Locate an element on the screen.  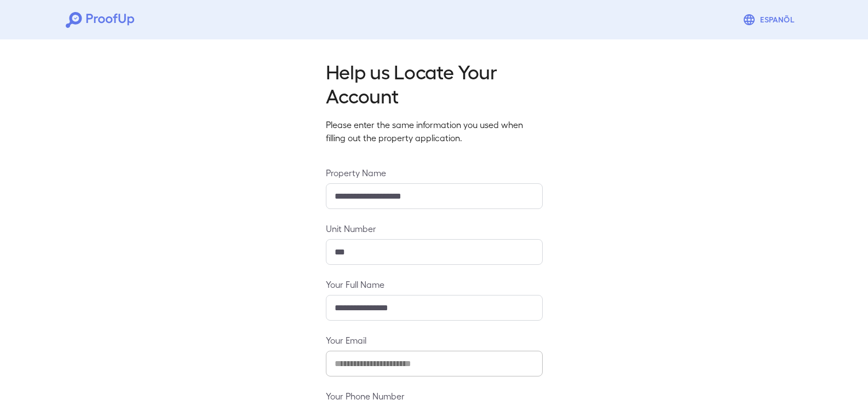
label: Unit Number is located at coordinates (434, 228).